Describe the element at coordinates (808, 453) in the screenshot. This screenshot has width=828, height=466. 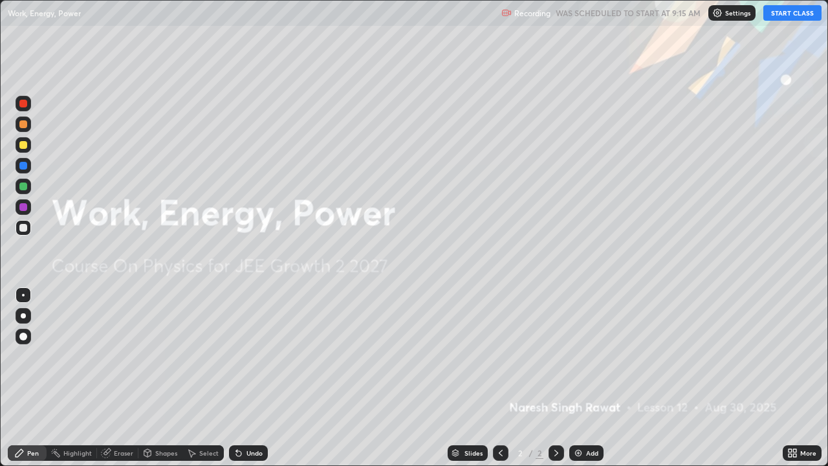
I see `div: More` at that location.